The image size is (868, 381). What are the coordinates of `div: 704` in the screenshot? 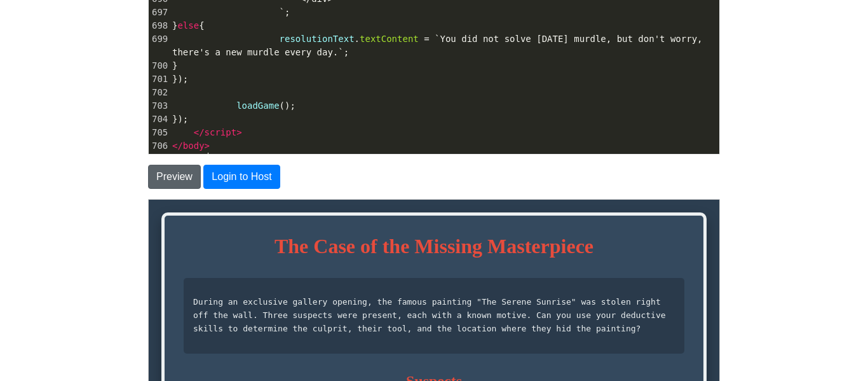 It's located at (159, 119).